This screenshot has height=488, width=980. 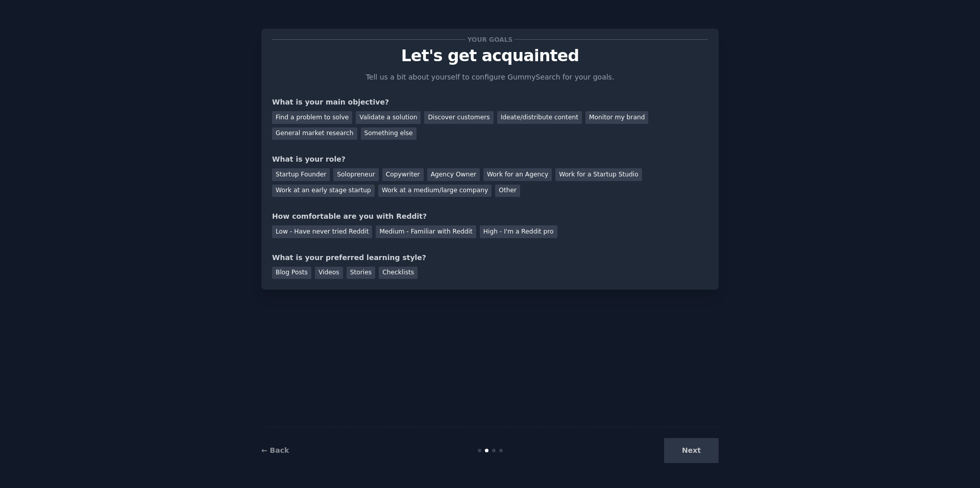 What do you see at coordinates (301, 175) in the screenshot?
I see `div: Startup Founder` at bounding box center [301, 175].